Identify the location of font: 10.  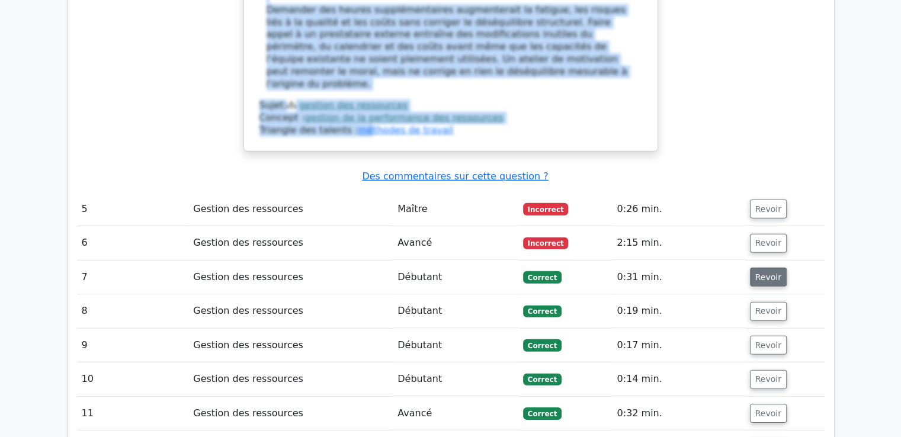
(88, 379).